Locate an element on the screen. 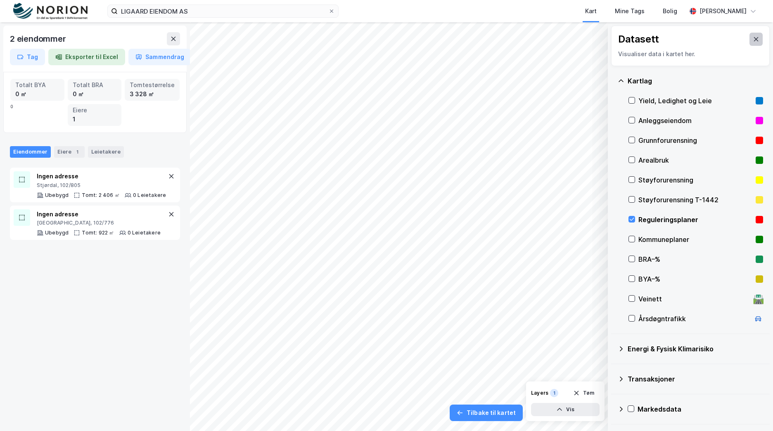 This screenshot has height=431, width=773. div: BYA–% is located at coordinates (695, 279).